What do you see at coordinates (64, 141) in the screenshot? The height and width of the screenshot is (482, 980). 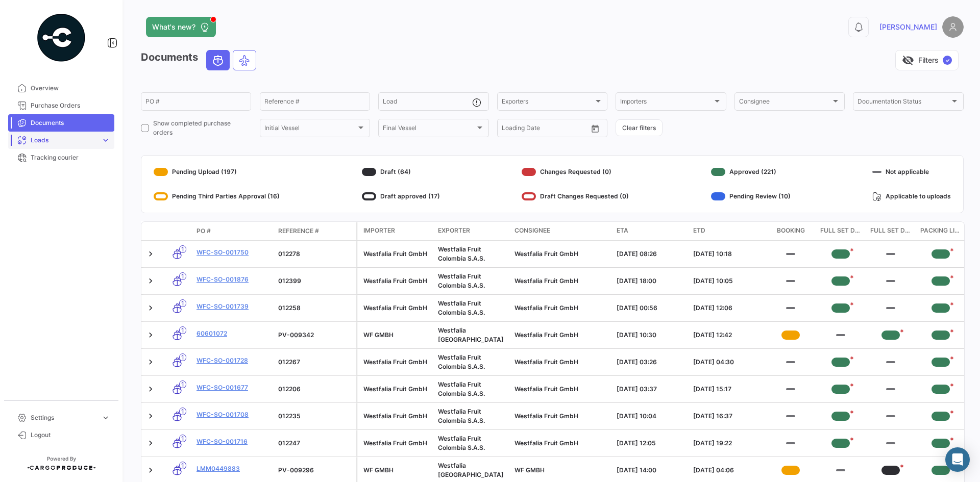 I see `span: Loads` at bounding box center [64, 141].